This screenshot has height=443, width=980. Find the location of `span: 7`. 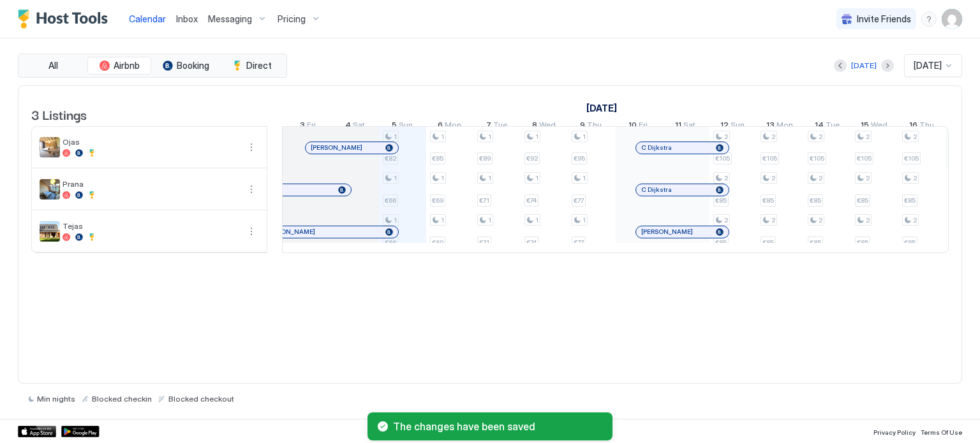

span: 7 is located at coordinates (489, 126).